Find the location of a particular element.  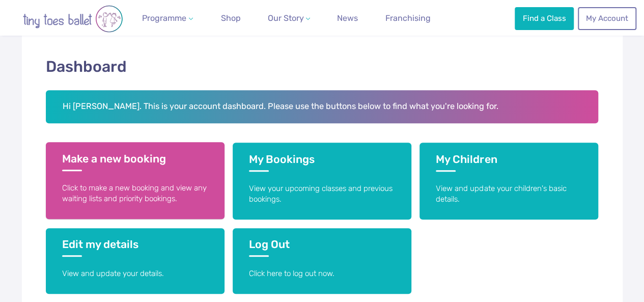

span: Programme is located at coordinates (164, 17).